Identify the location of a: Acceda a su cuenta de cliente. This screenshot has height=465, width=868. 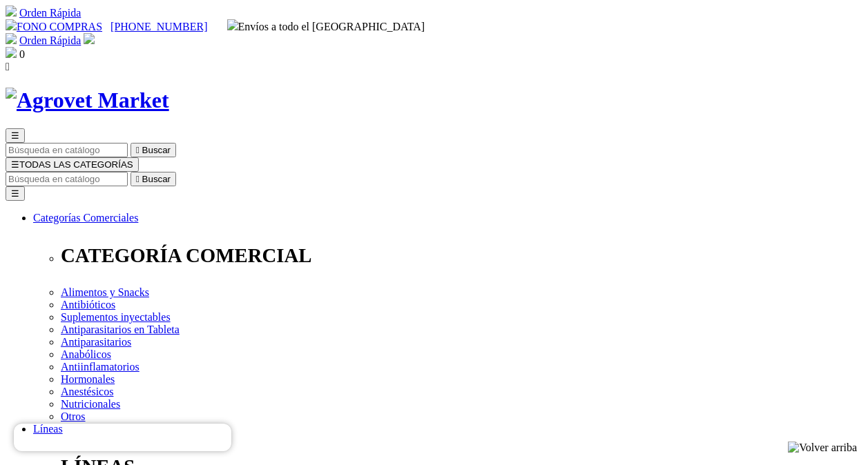
(89, 40).